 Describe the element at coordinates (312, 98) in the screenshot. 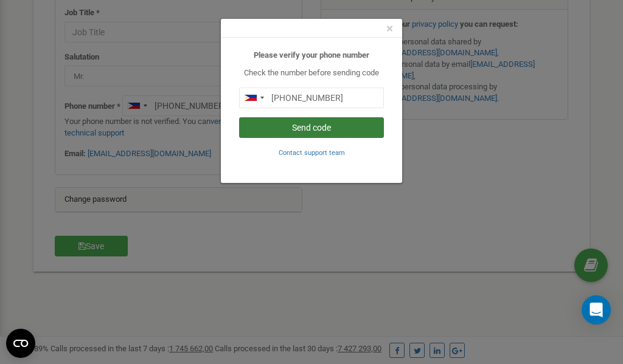

I see `input: 0905 123 4567` at that location.